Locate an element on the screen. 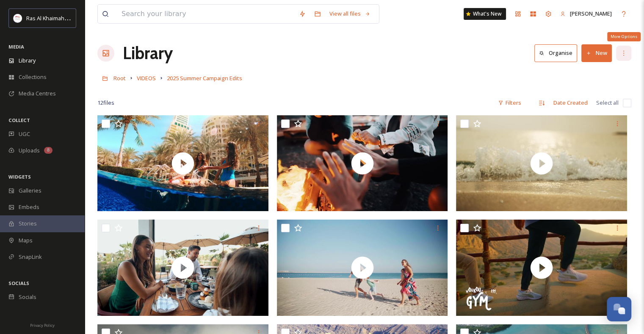 This screenshot has height=334, width=644. span: COLLECT is located at coordinates (19, 120).